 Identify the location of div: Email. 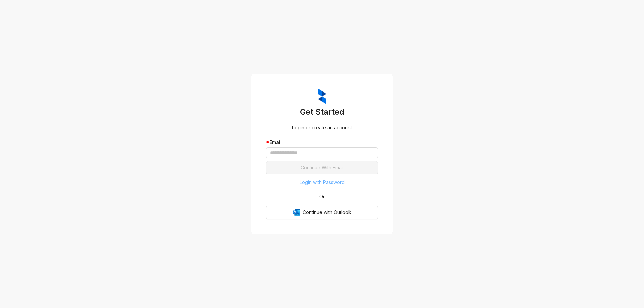
(322, 143).